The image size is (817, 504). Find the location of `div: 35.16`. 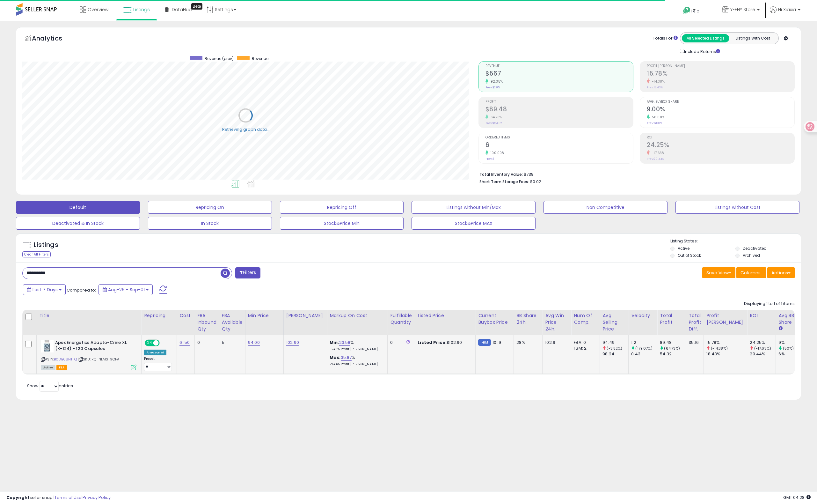

div: 35.16 is located at coordinates (694, 342).